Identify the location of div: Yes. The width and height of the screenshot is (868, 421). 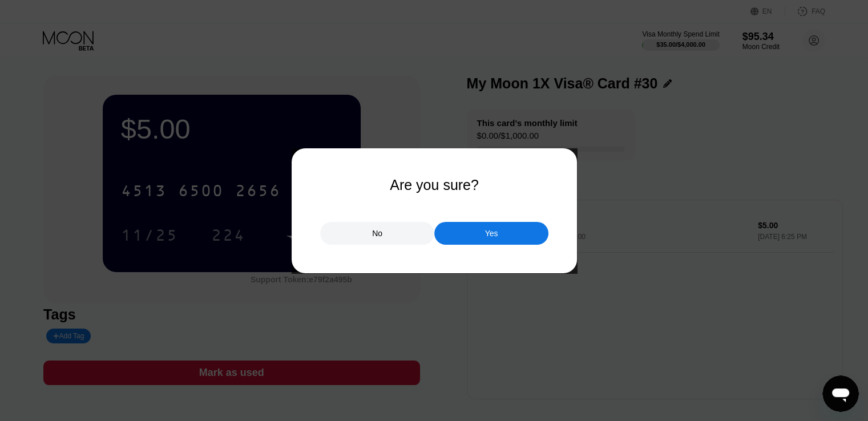
(491, 234).